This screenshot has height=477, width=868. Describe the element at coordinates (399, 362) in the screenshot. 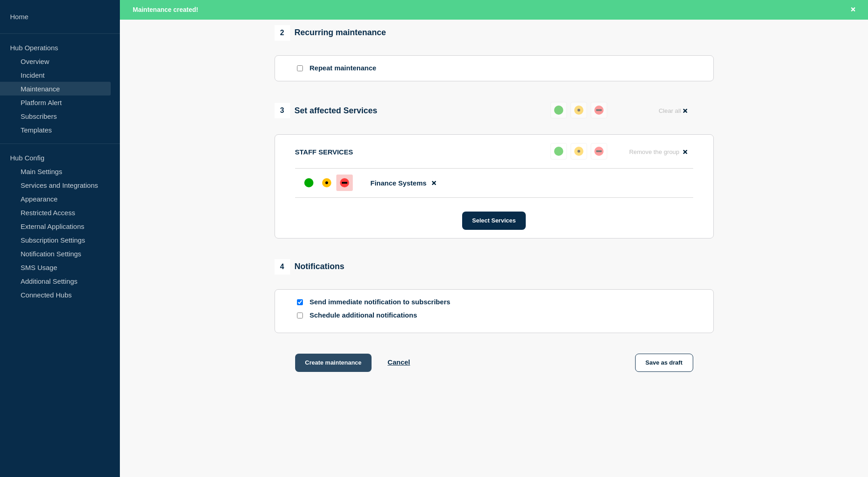

I see `button: Cancel` at that location.